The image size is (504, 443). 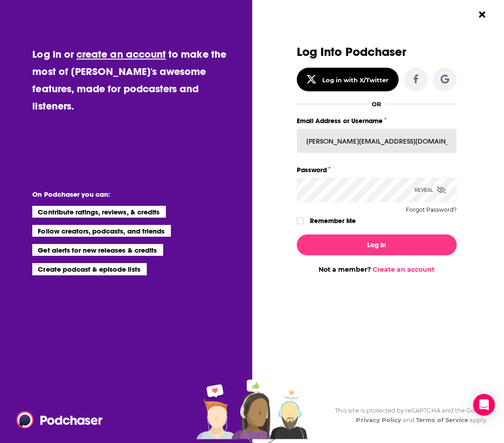 I want to click on li: Follow creators, podcasts, and friends, so click(x=102, y=231).